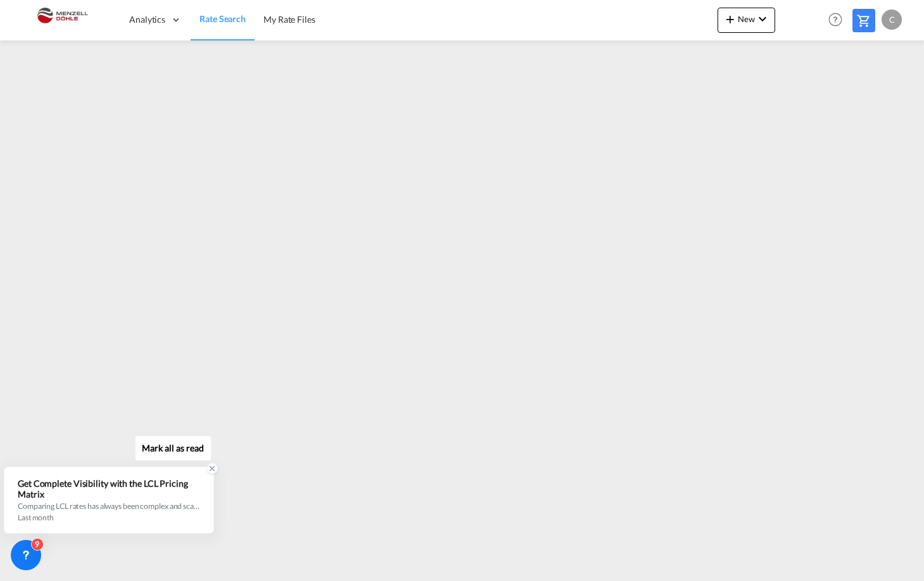 This screenshot has width=924, height=581. Describe the element at coordinates (223, 18) in the screenshot. I see `span: Rate Search` at that location.